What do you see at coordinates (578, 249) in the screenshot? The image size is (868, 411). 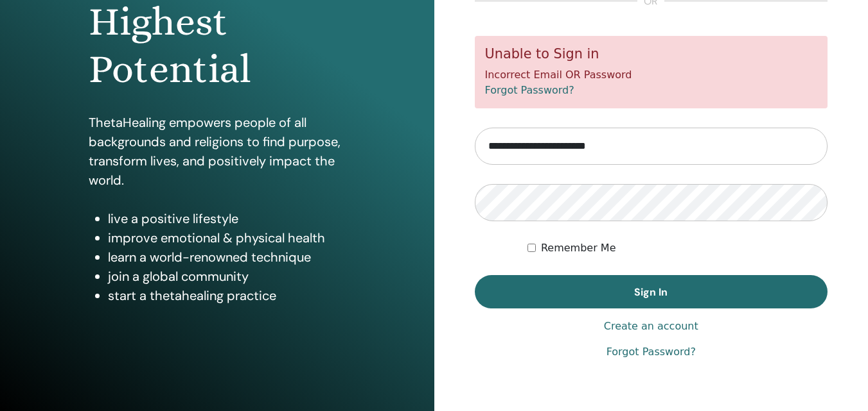 I see `label: Remember Me` at bounding box center [578, 249].